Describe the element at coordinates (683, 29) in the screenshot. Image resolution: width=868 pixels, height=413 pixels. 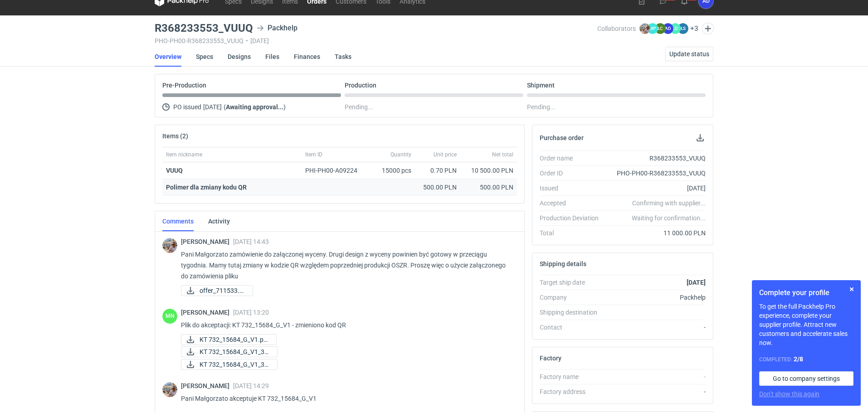
I see `figcaption: ŁS` at that location.